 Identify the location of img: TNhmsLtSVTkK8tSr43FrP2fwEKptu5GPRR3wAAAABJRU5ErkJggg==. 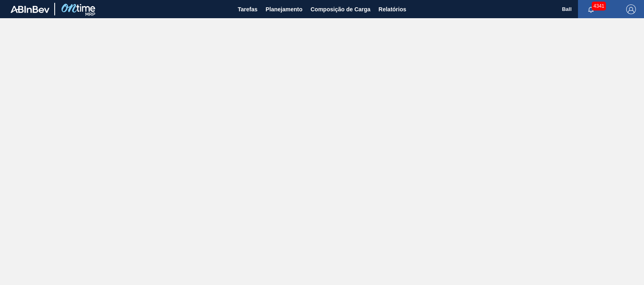
(30, 9).